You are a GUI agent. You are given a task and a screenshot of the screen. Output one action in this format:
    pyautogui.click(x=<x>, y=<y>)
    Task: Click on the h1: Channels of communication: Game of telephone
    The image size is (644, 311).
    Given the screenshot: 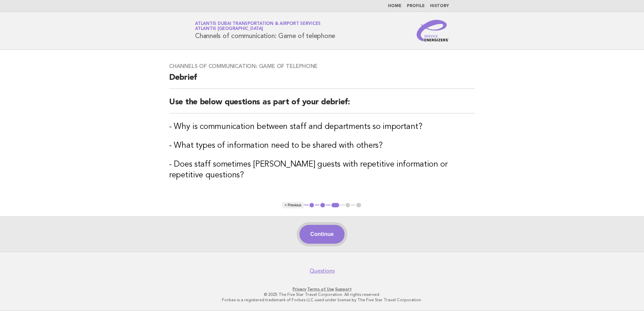 What is the action you would take?
    pyautogui.click(x=265, y=31)
    